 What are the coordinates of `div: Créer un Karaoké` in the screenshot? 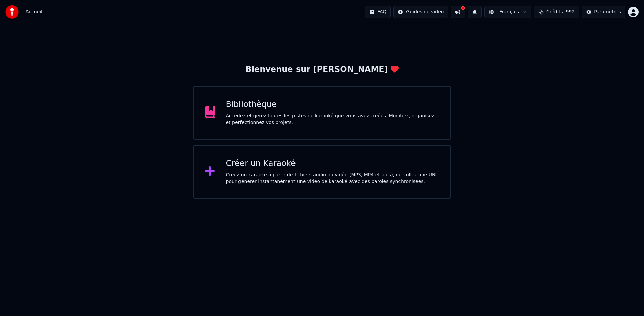 It's located at (333, 163).